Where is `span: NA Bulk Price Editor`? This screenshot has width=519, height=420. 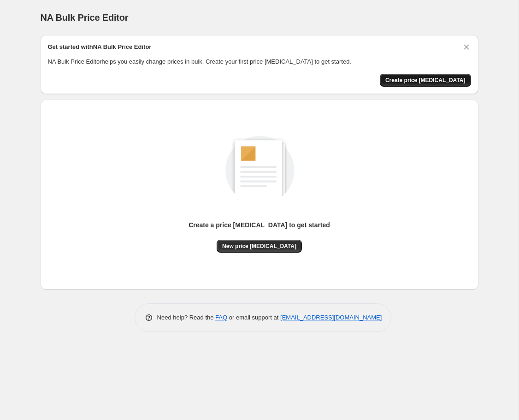
span: NA Bulk Price Editor is located at coordinates (85, 18).